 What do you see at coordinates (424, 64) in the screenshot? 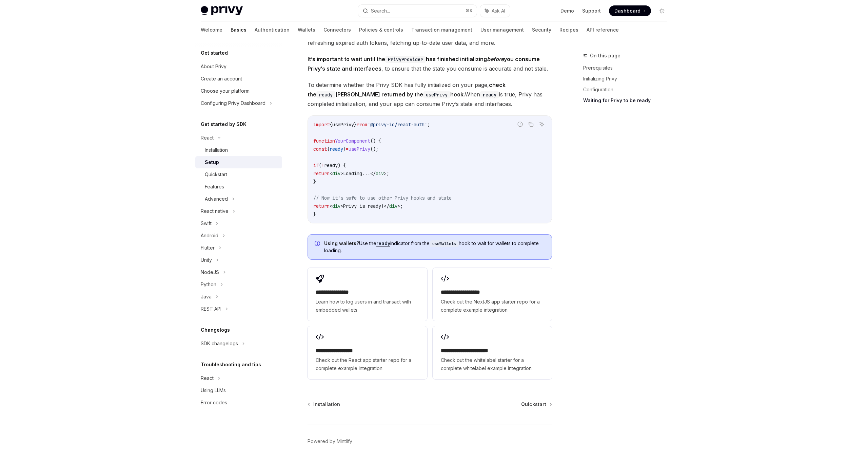
I see `strong: It’s important to wait until the has finished initializing you consume Privy’s state and interfaces` at bounding box center [424, 64].